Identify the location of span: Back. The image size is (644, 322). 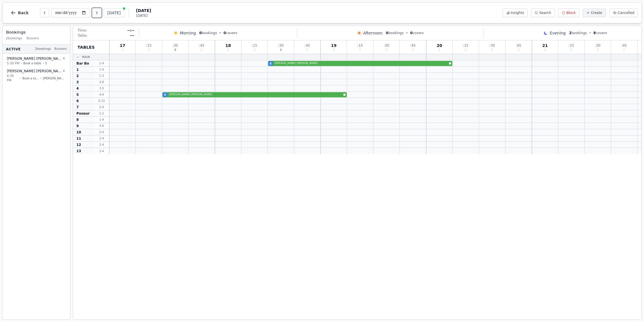
(24, 13).